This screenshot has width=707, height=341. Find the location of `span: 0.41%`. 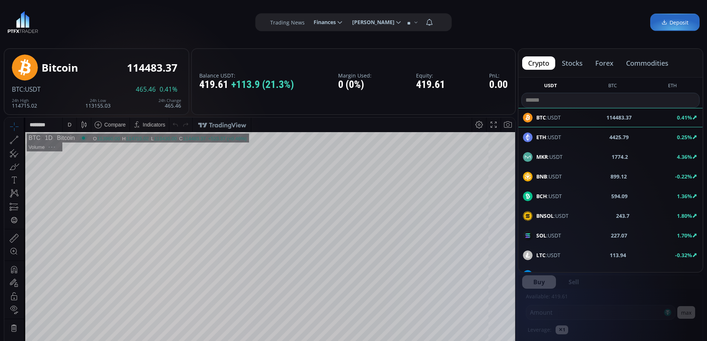

span: 0.41% is located at coordinates (169, 89).